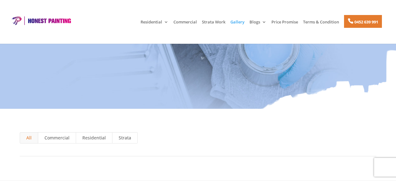 The height and width of the screenshot is (181, 396). I want to click on a: Terms & Condition, so click(321, 25).